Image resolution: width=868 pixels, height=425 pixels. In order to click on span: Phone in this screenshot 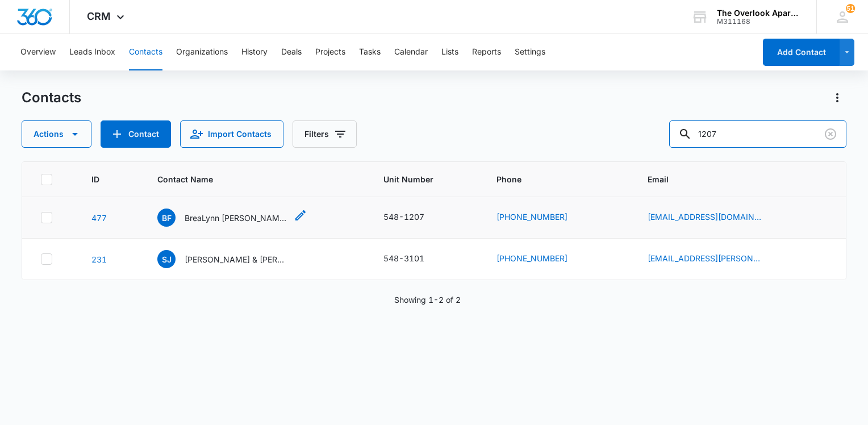, I will do `click(550, 179)`.